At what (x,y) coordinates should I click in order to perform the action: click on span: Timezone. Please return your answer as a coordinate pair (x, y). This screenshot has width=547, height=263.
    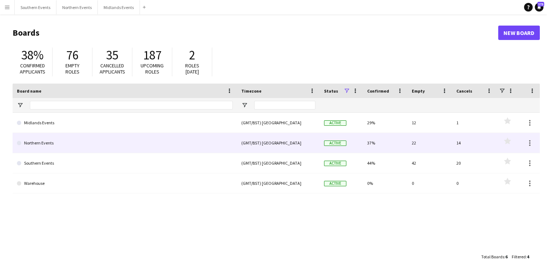
    Looking at the image, I should click on (251, 91).